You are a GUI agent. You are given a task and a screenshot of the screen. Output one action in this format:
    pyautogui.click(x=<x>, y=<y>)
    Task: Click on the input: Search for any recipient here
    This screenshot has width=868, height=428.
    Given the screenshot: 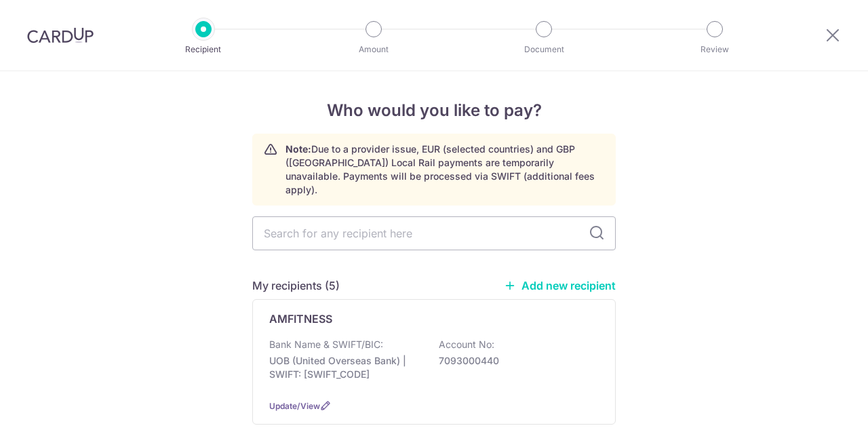 What is the action you would take?
    pyautogui.click(x=434, y=234)
    